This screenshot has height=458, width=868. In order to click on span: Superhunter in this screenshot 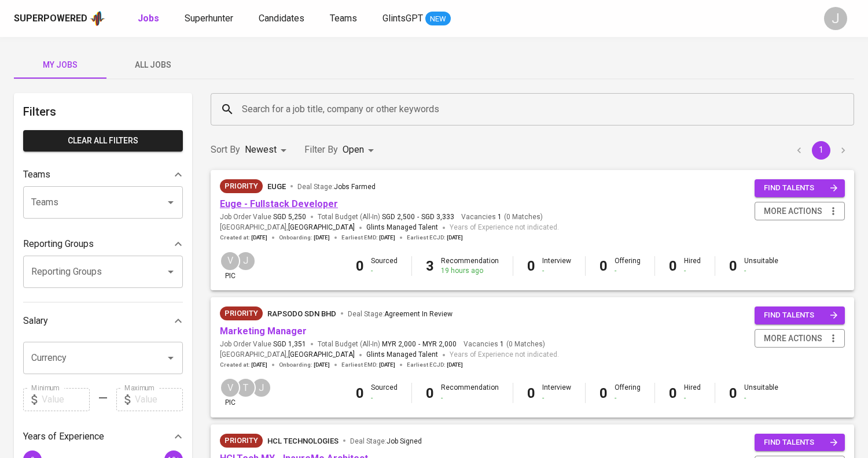, I will do `click(209, 18)`.